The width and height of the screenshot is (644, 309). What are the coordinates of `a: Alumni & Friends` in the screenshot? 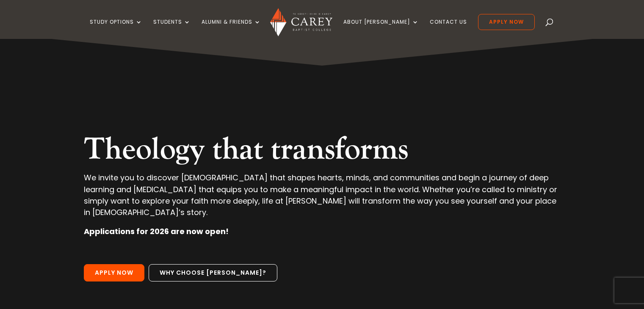 It's located at (231, 29).